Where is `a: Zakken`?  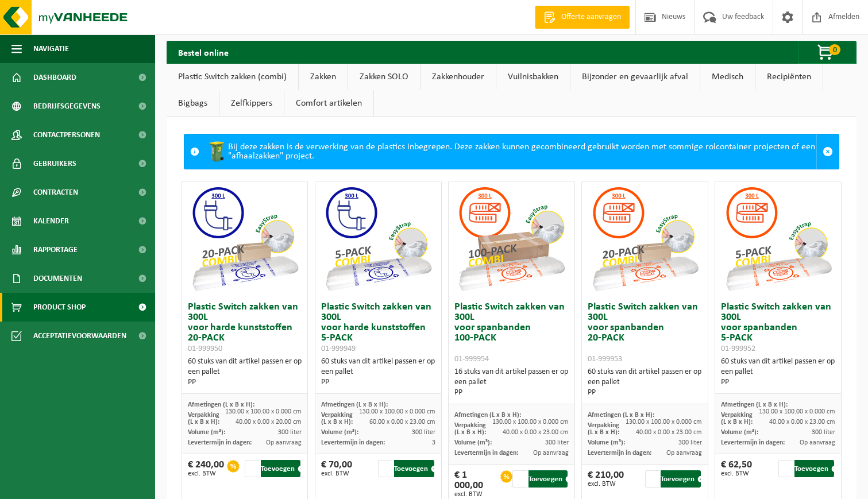
a: Zakken is located at coordinates (323, 77).